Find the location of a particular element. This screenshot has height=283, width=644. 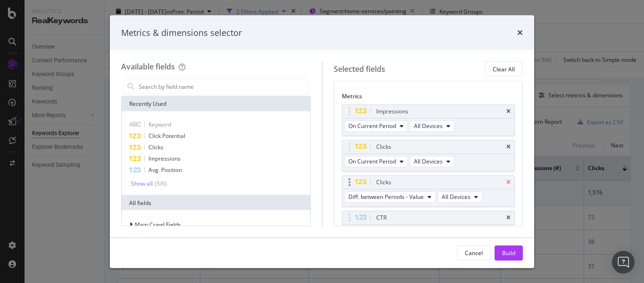

span: Avg. Position is located at coordinates (165, 170).